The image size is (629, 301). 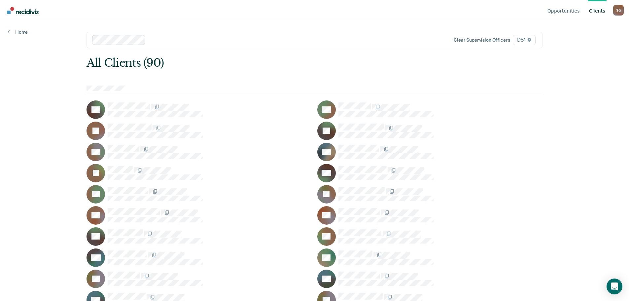 I want to click on div: Open Intercom Messenger, so click(x=614, y=286).